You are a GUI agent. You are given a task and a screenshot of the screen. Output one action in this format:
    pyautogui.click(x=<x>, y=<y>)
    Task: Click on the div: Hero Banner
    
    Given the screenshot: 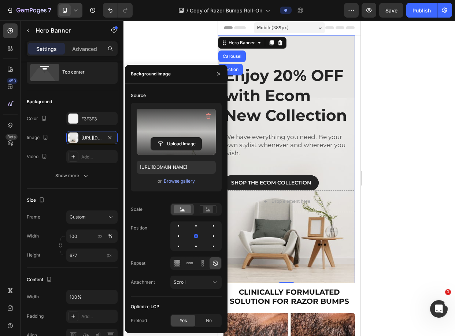 What is the action you would take?
    pyautogui.click(x=24, y=22)
    